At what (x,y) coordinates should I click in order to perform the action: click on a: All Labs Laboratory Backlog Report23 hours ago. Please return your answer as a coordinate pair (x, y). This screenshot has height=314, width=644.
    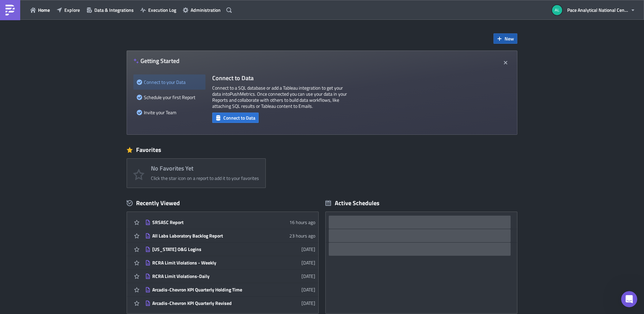
    Looking at the image, I should click on (230, 236).